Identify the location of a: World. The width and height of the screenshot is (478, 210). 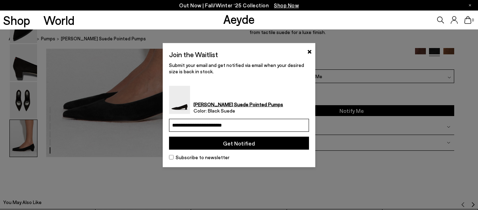
(59, 20).